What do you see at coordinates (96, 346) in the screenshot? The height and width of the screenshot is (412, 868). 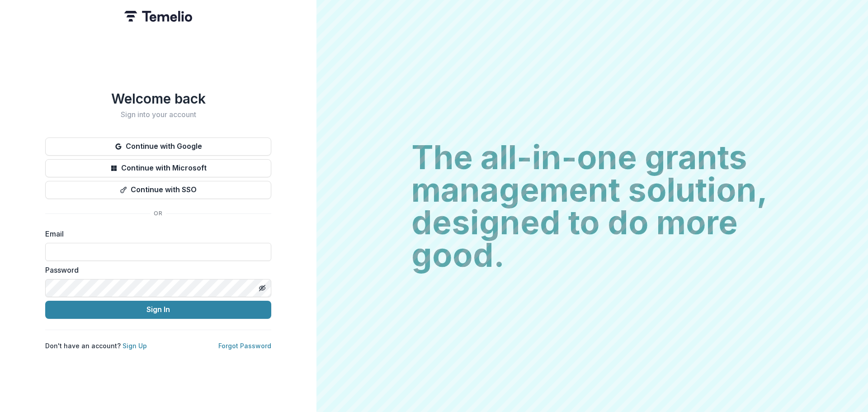 I see `p: Don't have an account?` at bounding box center [96, 346].